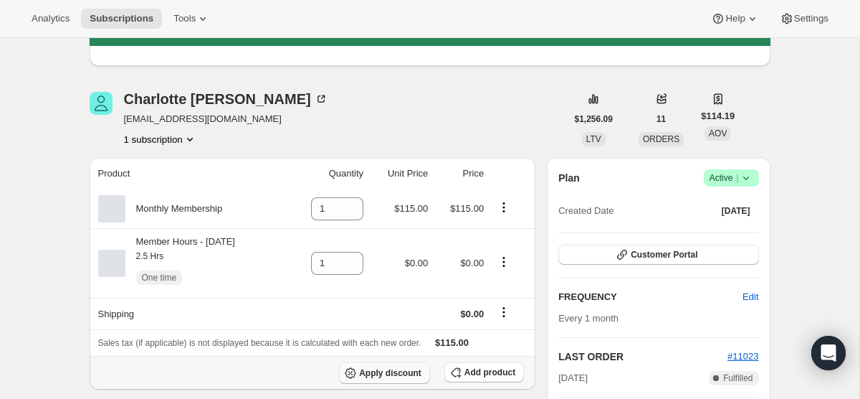 The width and height of the screenshot is (860, 399). Describe the element at coordinates (189, 173) in the screenshot. I see `th: Product` at that location.